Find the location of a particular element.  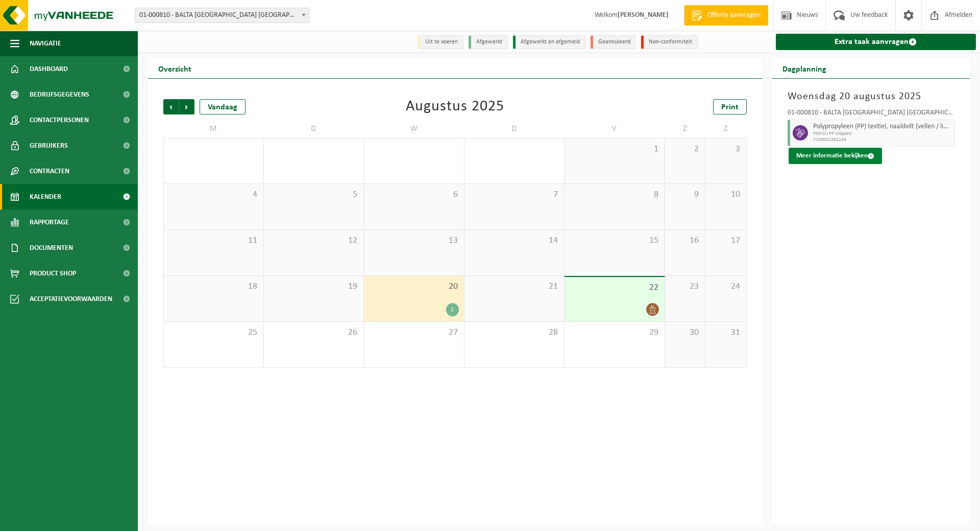

span: 30 is located at coordinates (685, 332).